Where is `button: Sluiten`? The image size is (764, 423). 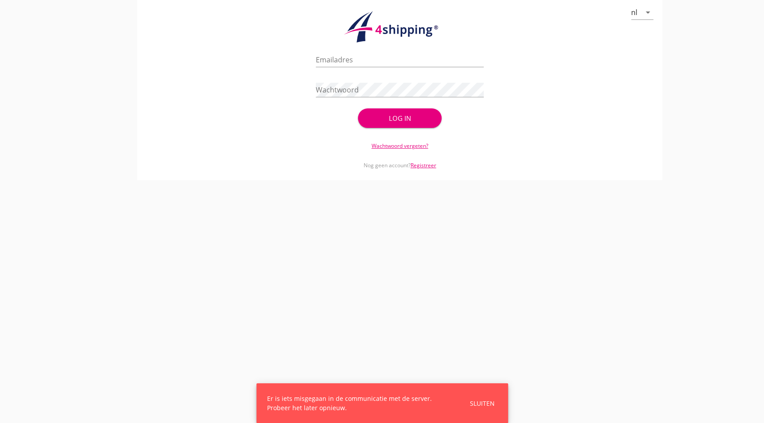 button: Sluiten is located at coordinates (482, 403).